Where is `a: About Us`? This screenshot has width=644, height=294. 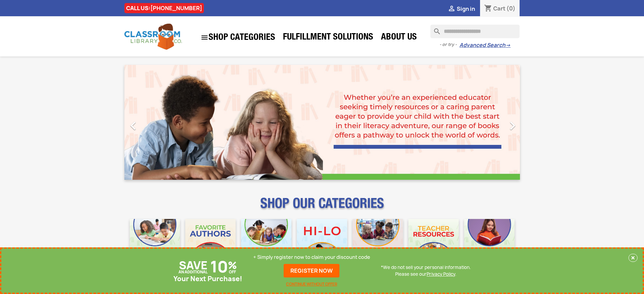
a: About Us is located at coordinates (399, 38).